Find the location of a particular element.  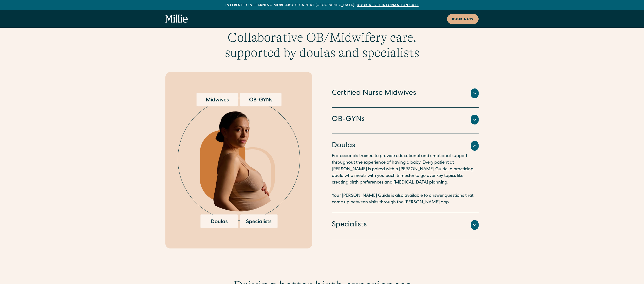

h4: Certified Nurse Midwives is located at coordinates (374, 93).